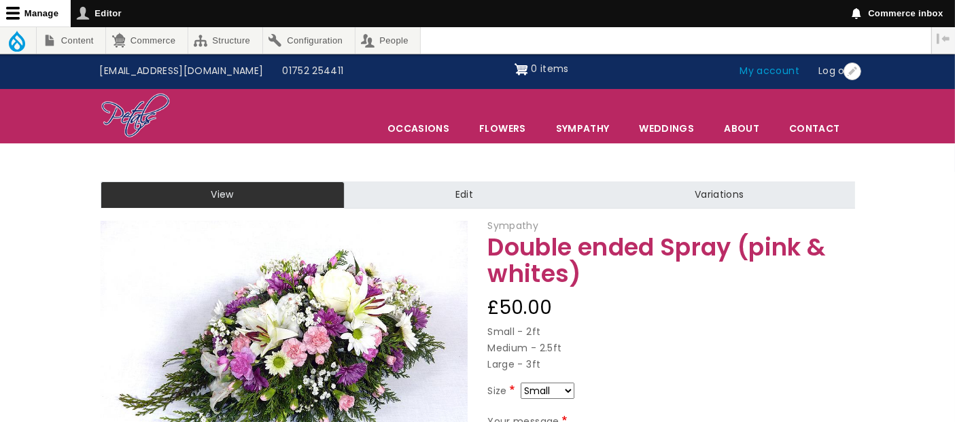 The height and width of the screenshot is (422, 955). What do you see at coordinates (814, 128) in the screenshot?
I see `a: Contact` at bounding box center [814, 128].